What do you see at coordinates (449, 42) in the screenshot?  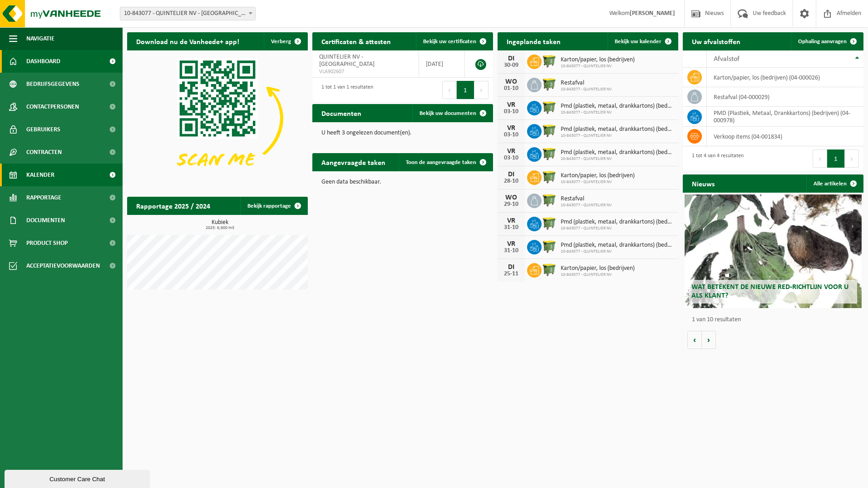 I see `span: Bekijk uw certificaten` at bounding box center [449, 42].